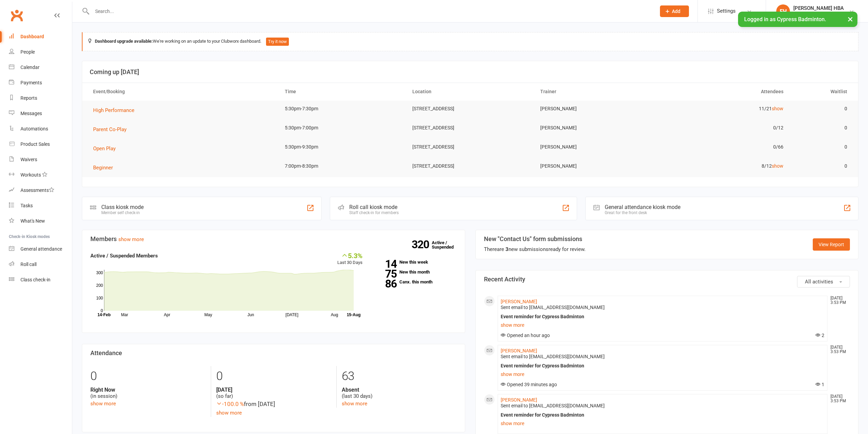 The image size is (868, 434). Describe the element at coordinates (124, 41) in the screenshot. I see `strong: Dashboard upgrade available:` at that location.